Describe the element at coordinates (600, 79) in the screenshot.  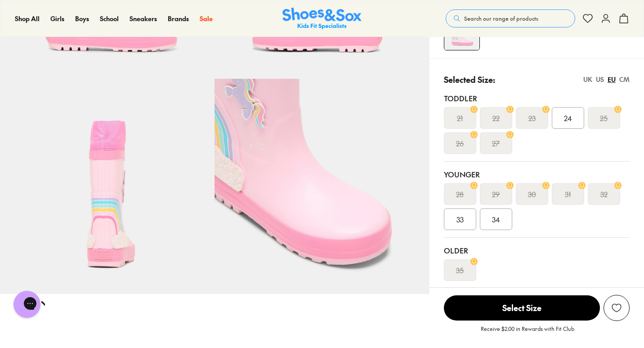
I see `div: US` at that location.